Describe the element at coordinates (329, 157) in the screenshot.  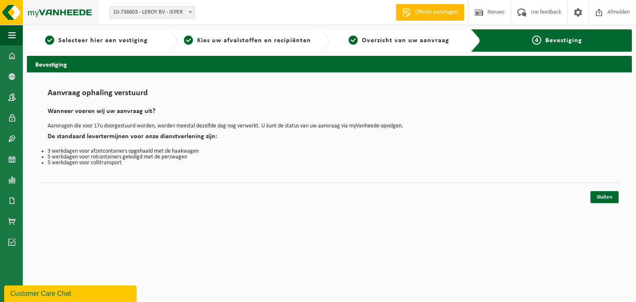
I see `li: 5 werkdagen voor rolcontainers geledigd met de perswagen` at that location.